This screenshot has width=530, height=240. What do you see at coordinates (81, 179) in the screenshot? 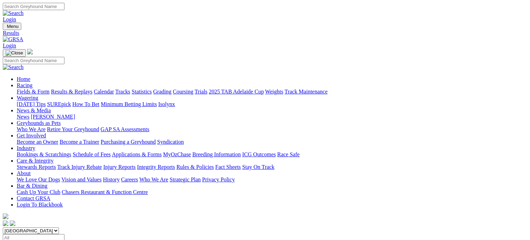
I see `a: Vision and Values` at bounding box center [81, 179].